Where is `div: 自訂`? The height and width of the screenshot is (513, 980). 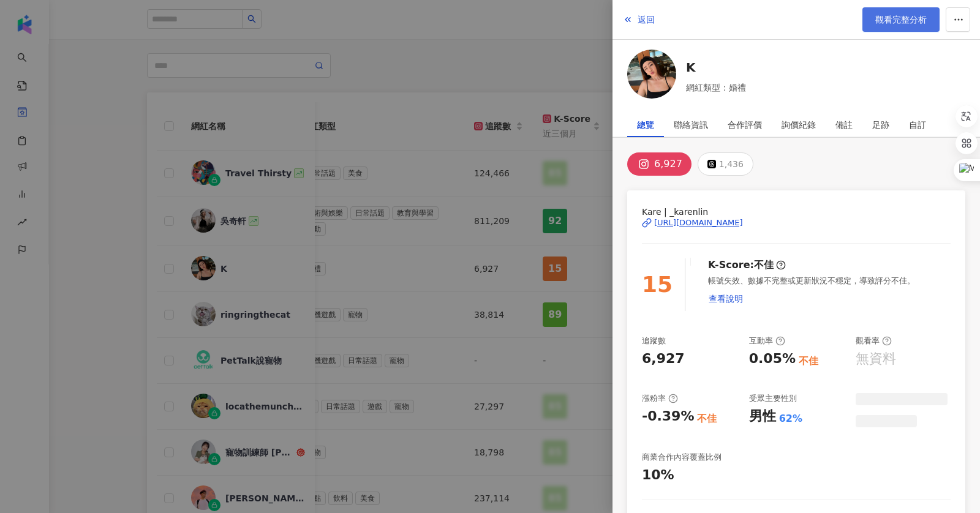 div: 自訂 is located at coordinates (918, 125).